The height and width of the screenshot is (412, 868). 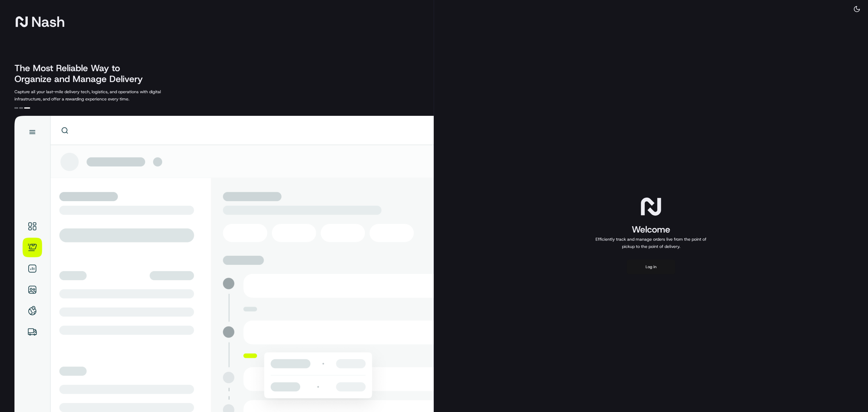 I want to click on button: Log in, so click(x=651, y=267).